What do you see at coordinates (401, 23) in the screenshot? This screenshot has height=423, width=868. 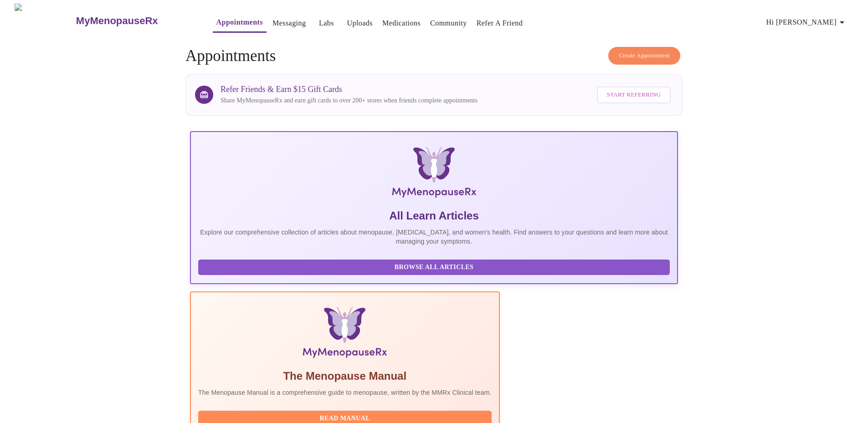 I see `button: Medications` at bounding box center [401, 23].